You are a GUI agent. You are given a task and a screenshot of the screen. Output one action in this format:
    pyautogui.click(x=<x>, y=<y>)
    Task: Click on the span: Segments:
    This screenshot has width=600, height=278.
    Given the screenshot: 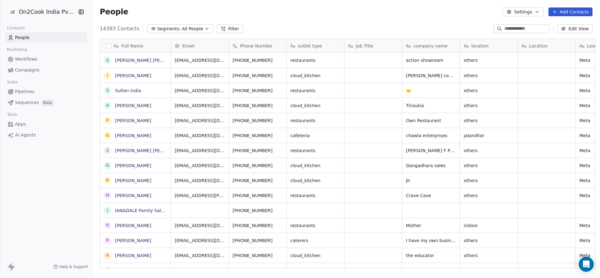 What is the action you would take?
    pyautogui.click(x=169, y=29)
    